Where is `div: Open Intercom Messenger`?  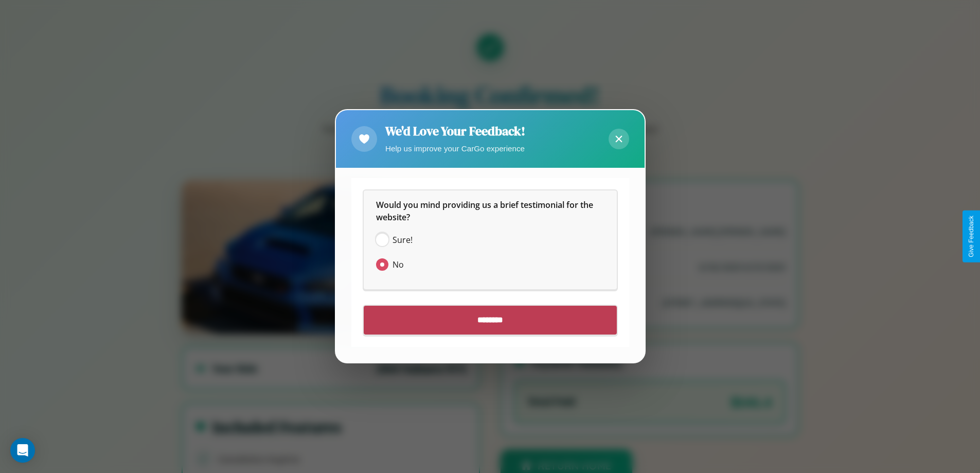 div: Open Intercom Messenger is located at coordinates (23, 450).